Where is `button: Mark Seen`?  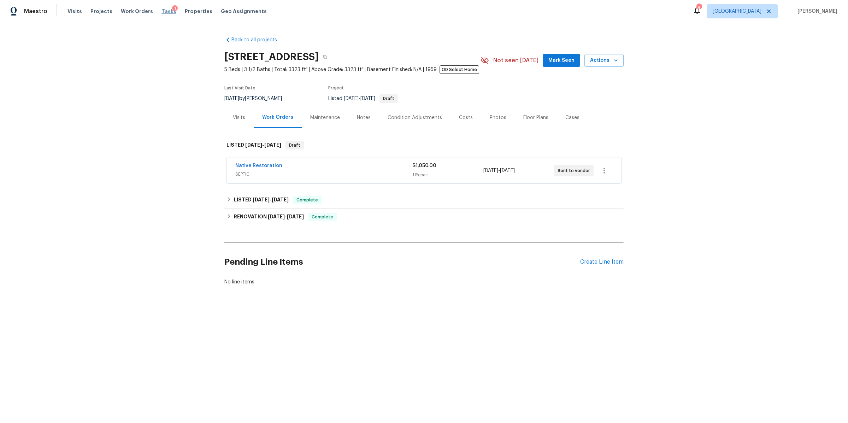 button: Mark Seen is located at coordinates (562, 60).